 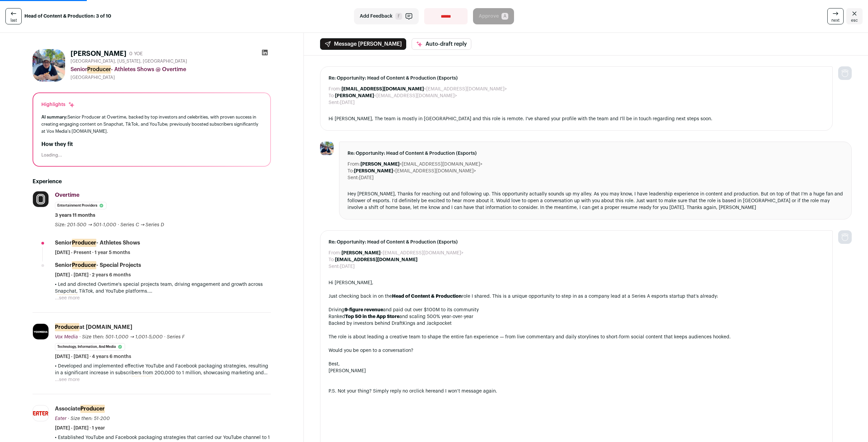 What do you see at coordinates (136, 54) in the screenshot?
I see `div: 0 YOE` at bounding box center [136, 54].